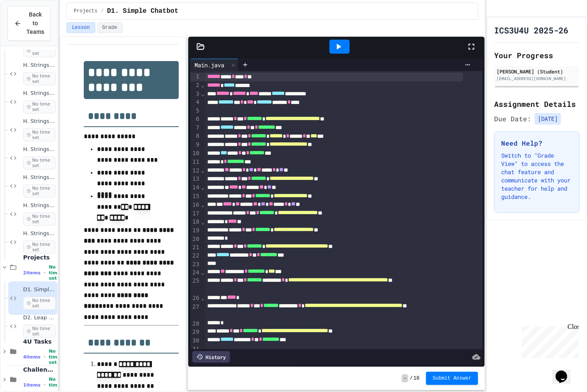 Image resolution: width=587 pixels, height=392 pixels. I want to click on div: 27, so click(195, 311).